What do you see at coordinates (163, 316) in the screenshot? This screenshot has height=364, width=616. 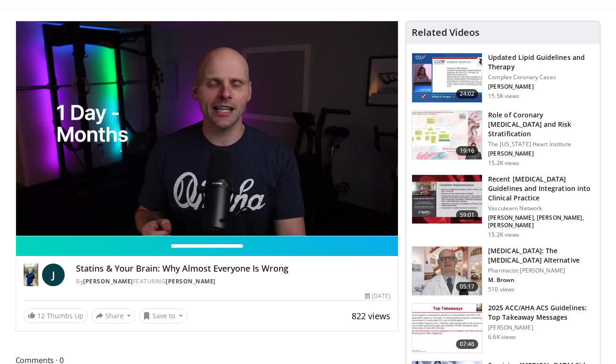 I see `button: Save to` at bounding box center [163, 316].